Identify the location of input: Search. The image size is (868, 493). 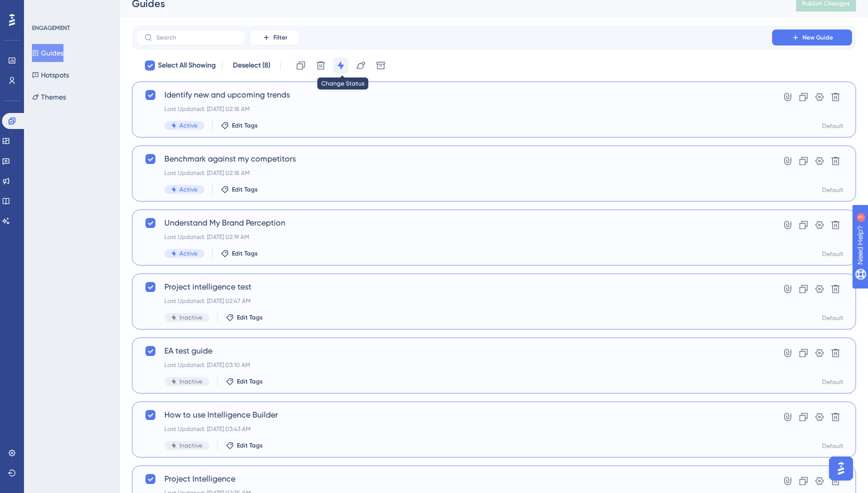
(197, 38).